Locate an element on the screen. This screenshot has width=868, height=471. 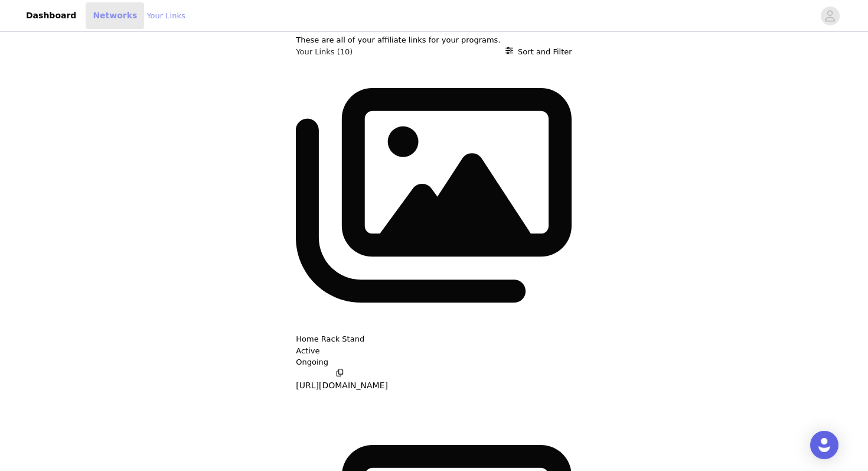
a: Networks is located at coordinates (114, 15).